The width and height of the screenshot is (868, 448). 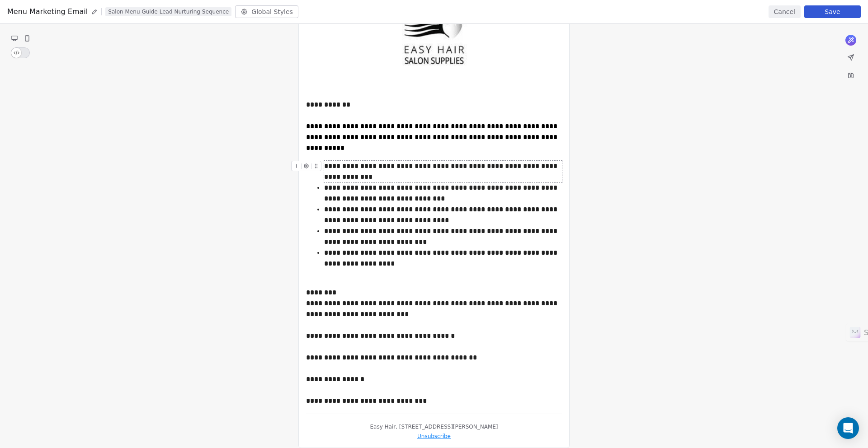 What do you see at coordinates (784, 12) in the screenshot?
I see `button: Cancel` at bounding box center [784, 12].